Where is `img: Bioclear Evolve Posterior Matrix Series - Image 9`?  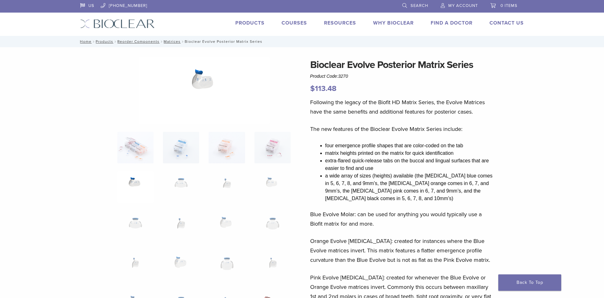
img: Bioclear Evolve Posterior Matrix Series - Image 9 is located at coordinates (135, 227).